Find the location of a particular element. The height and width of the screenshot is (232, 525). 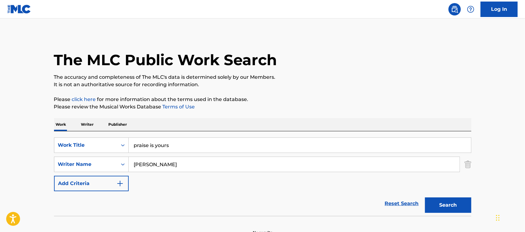

a: Reset Search is located at coordinates (402, 203).